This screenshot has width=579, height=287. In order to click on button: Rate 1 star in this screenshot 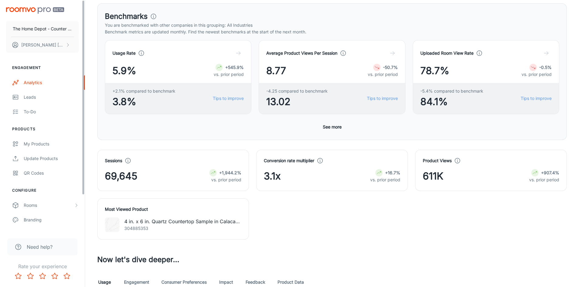, I will do `click(18, 276)`.